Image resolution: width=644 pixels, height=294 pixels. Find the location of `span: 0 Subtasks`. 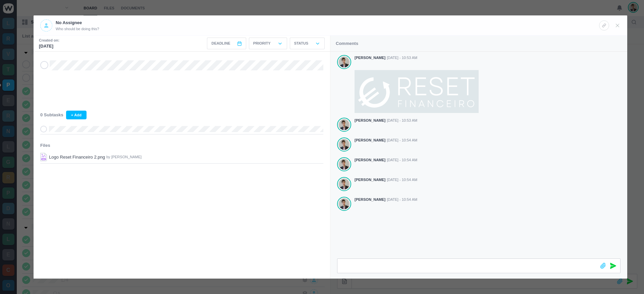

span: 0 Subtasks is located at coordinates (52, 115).